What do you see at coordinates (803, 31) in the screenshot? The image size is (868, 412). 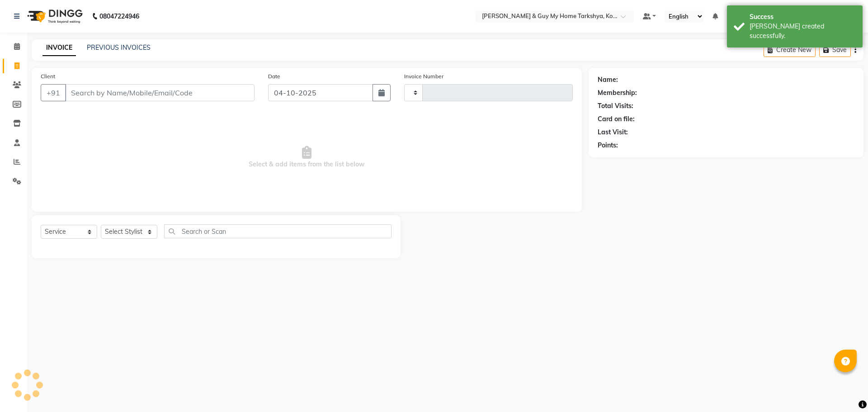 I see `div: Bill created successfully.` at bounding box center [803, 31].